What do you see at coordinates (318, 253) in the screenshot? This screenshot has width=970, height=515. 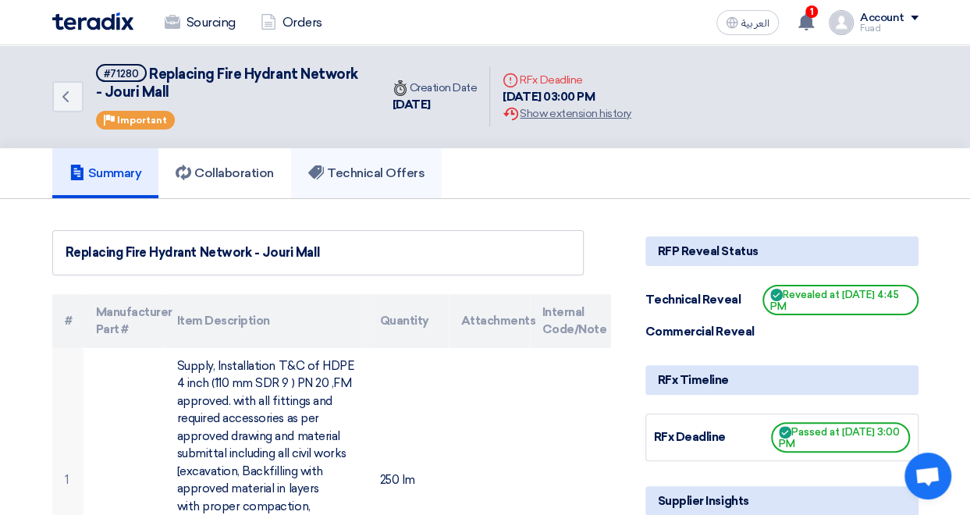 I see `div: Replacing Fire Hydrant Network - Jouri Mall` at bounding box center [318, 253].